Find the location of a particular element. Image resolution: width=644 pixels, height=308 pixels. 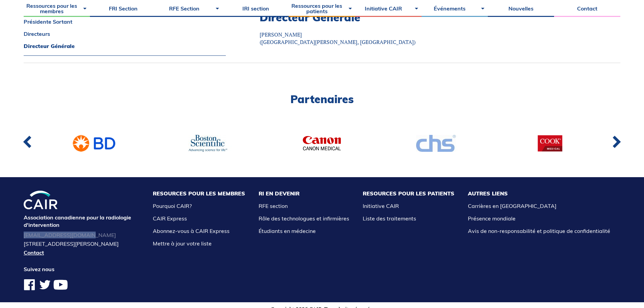

a: Présidente Sortant is located at coordinates (125, 22).